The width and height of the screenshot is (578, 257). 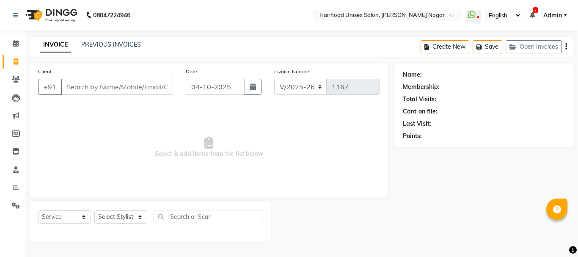 I want to click on button: Create New, so click(x=445, y=47).